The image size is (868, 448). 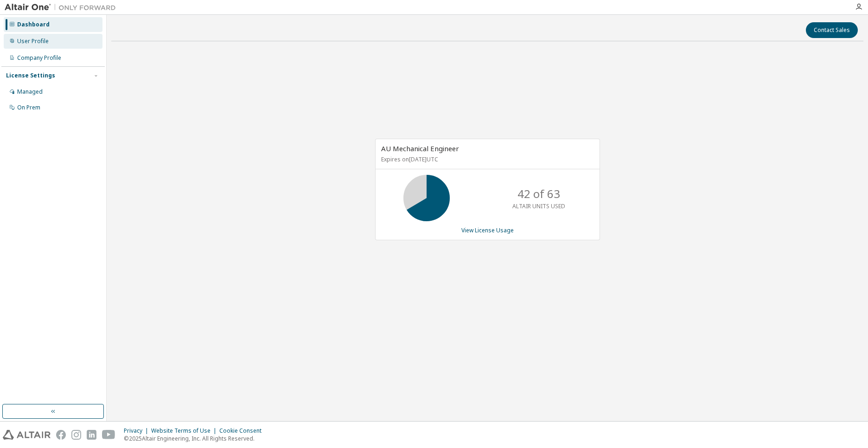 I want to click on p: © 2025 Altair Engineering, Inc. All Rights Reserved., so click(x=195, y=438).